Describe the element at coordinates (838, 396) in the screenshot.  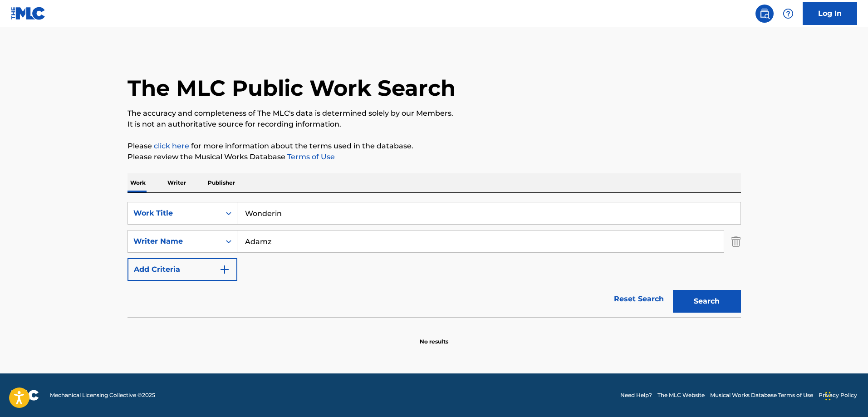
I see `a: Privacy Policy` at that location.